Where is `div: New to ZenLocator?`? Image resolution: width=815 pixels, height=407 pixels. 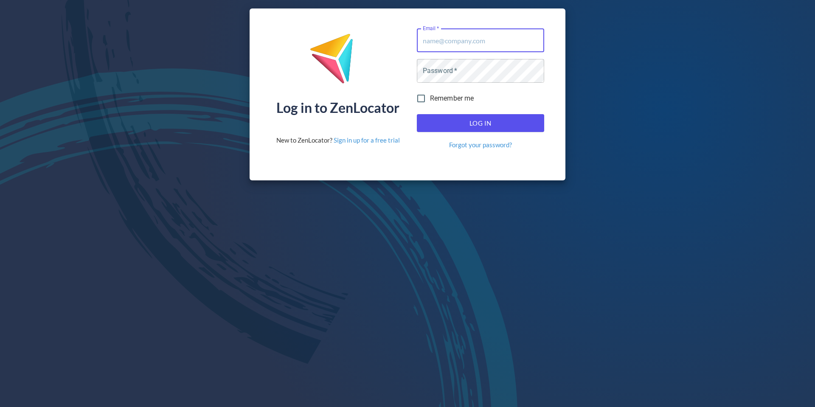
div: New to ZenLocator? is located at coordinates (338, 140).